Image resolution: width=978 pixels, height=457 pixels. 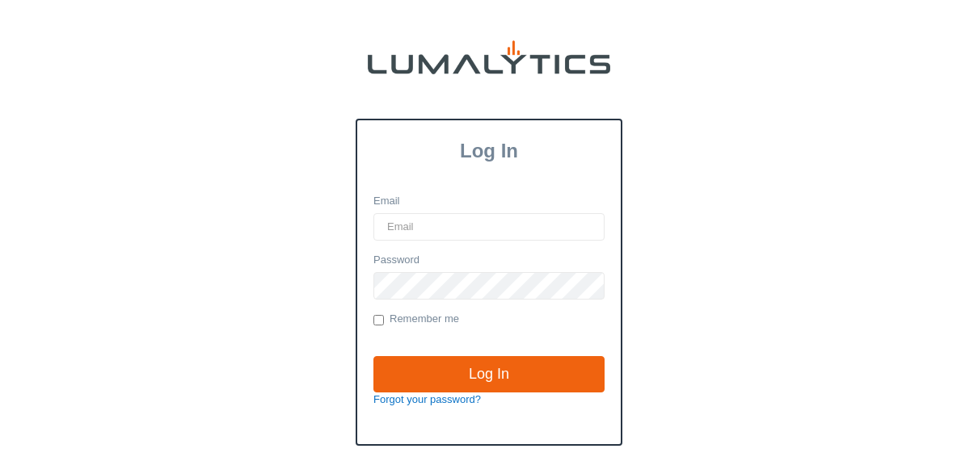 What do you see at coordinates (378, 320) in the screenshot?
I see `input: Remember me` at bounding box center [378, 320].